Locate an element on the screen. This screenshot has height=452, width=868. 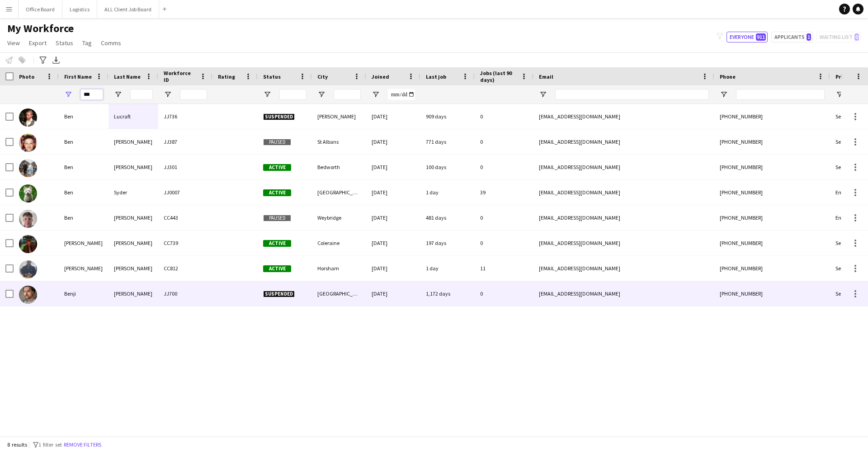
span: Profile is located at coordinates (844, 77).